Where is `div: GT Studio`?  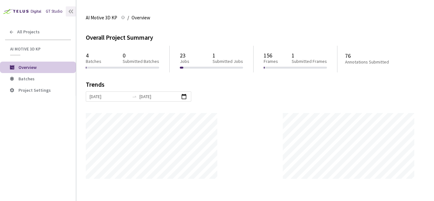
div: GT Studio is located at coordinates (54, 11).